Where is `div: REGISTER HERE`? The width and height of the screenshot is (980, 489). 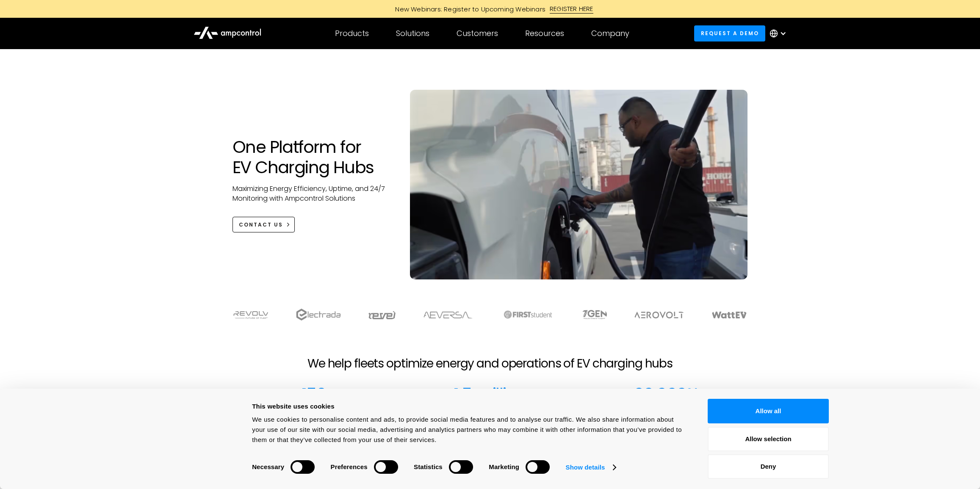 div: REGISTER HERE is located at coordinates (571, 9).